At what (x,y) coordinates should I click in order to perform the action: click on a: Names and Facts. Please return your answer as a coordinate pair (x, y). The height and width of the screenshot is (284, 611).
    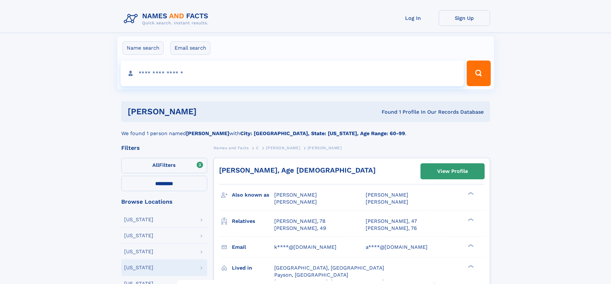
    Looking at the image, I should click on (231, 148).